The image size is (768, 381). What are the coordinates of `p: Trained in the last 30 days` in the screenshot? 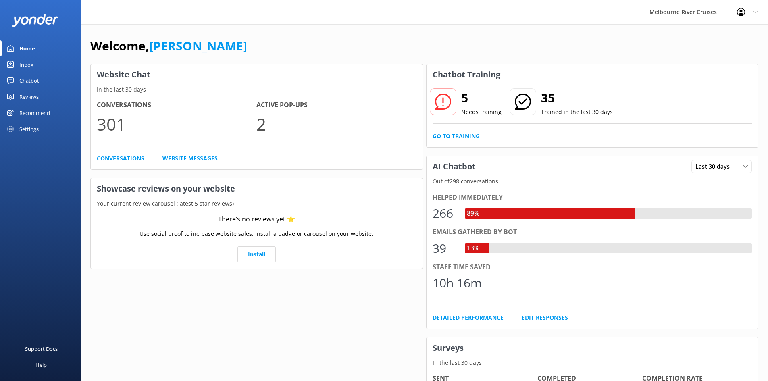 It's located at (577, 112).